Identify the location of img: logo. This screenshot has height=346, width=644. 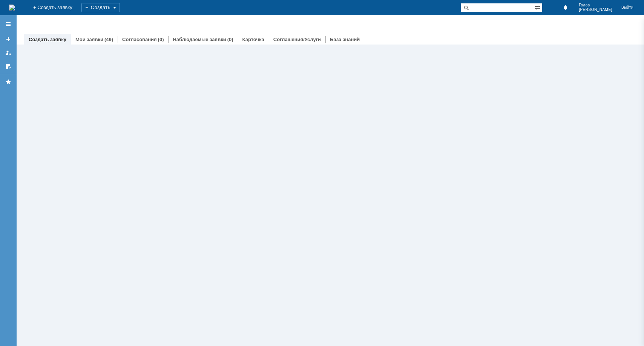
(12, 8).